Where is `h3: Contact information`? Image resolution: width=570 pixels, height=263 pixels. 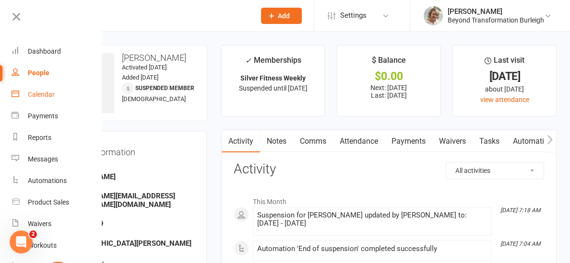 h3: Contact information is located at coordinates (126, 151).